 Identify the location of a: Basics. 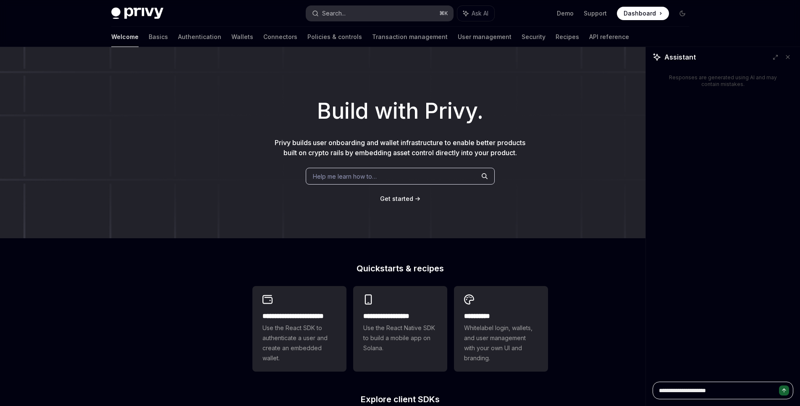
(158, 37).